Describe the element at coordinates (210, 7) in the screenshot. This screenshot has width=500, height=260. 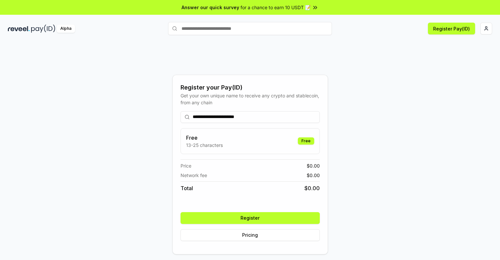
I see `span: Answer our quick survey` at that location.